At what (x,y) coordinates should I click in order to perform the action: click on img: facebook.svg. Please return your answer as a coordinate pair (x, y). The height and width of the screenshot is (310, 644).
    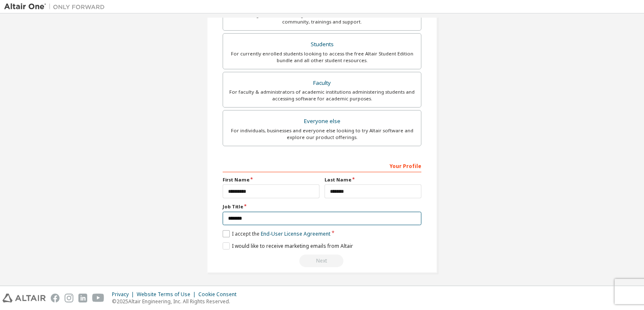
    Looking at the image, I should click on (55, 298).